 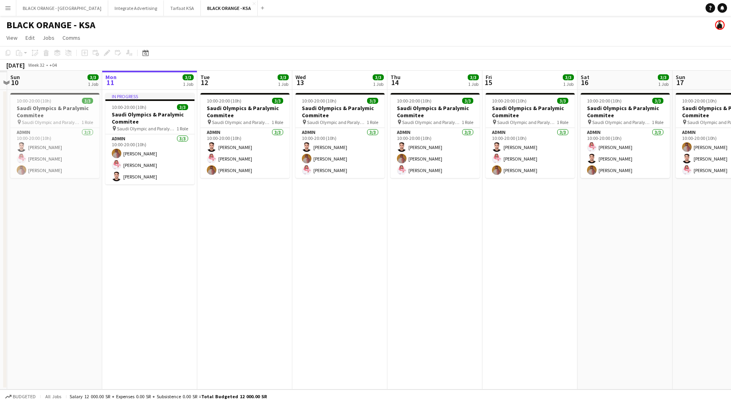 What do you see at coordinates (49, 38) in the screenshot?
I see `span: Jobs` at bounding box center [49, 38].